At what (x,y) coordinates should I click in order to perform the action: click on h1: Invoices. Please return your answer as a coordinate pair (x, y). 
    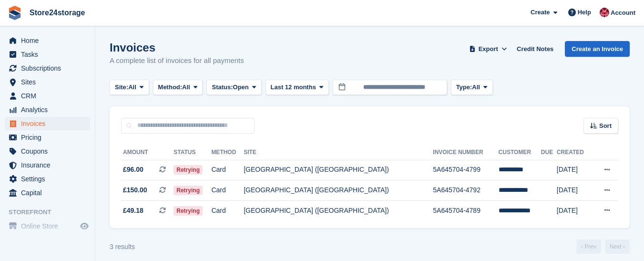
    Looking at the image, I should click on (177, 47).